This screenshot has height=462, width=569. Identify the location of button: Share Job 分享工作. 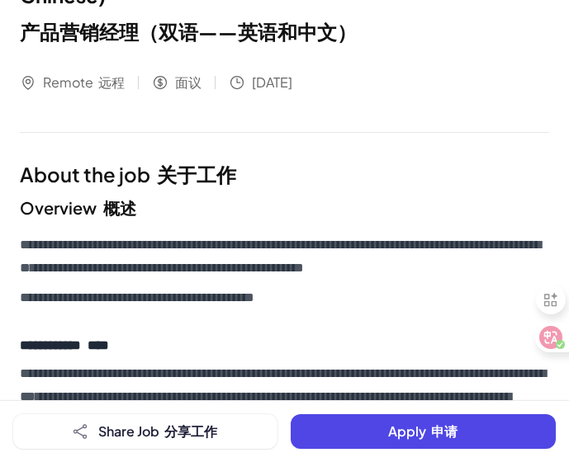
(145, 432).